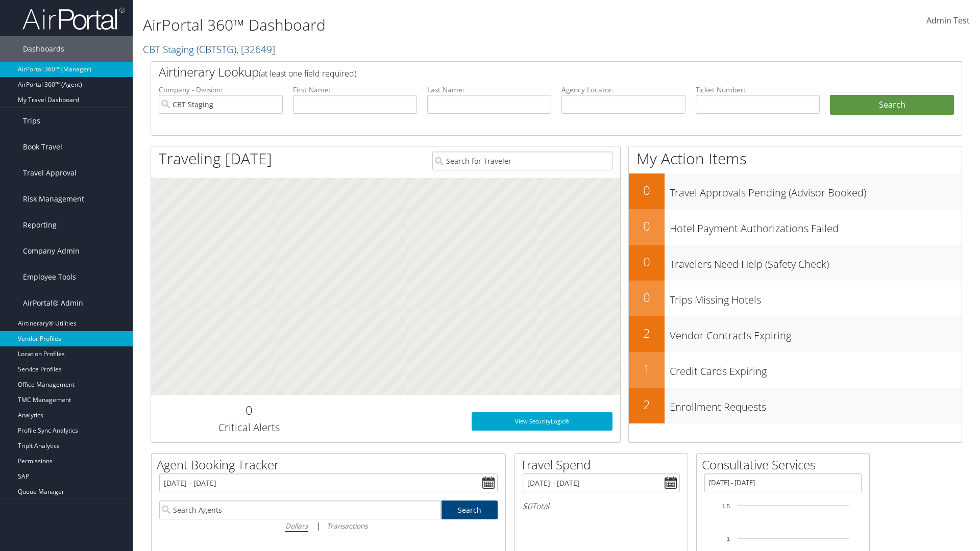  What do you see at coordinates (331, 465) in the screenshot?
I see `h2: Agent Booking Tracker` at bounding box center [331, 465].